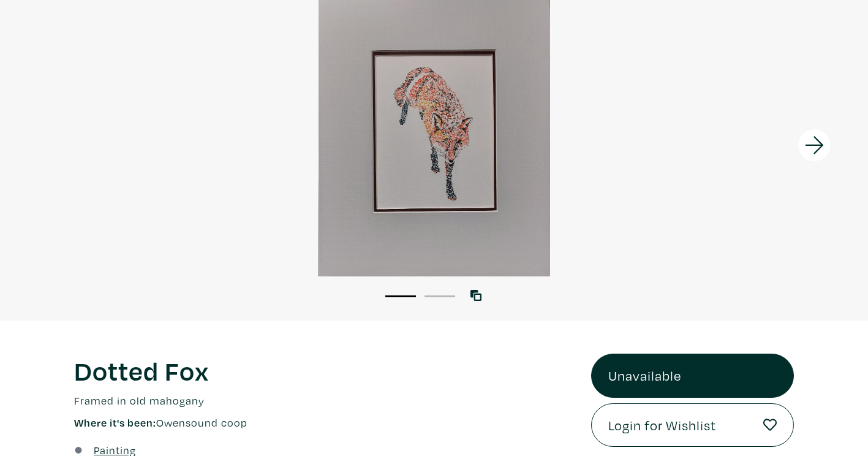 The image size is (868, 456). What do you see at coordinates (115, 422) in the screenshot?
I see `span: Where it's been:` at bounding box center [115, 422].